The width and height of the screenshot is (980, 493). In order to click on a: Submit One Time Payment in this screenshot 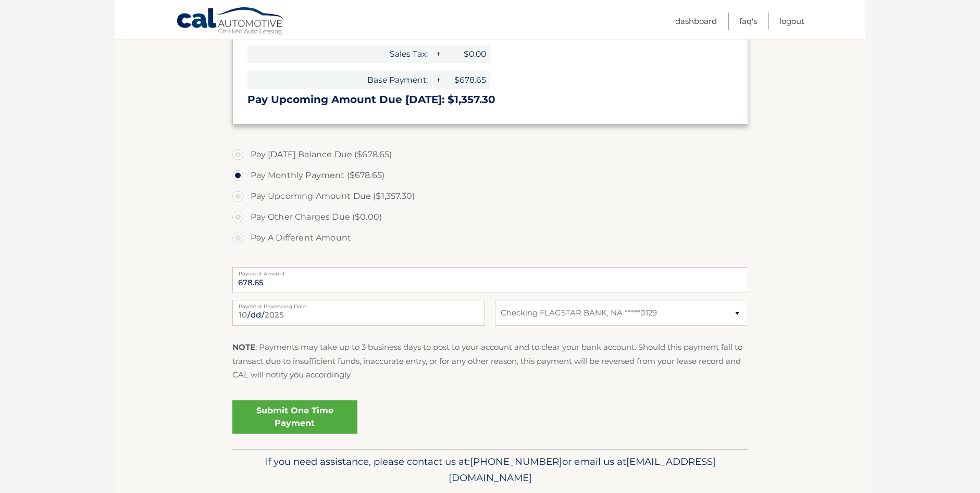, I will do `click(295, 417)`.